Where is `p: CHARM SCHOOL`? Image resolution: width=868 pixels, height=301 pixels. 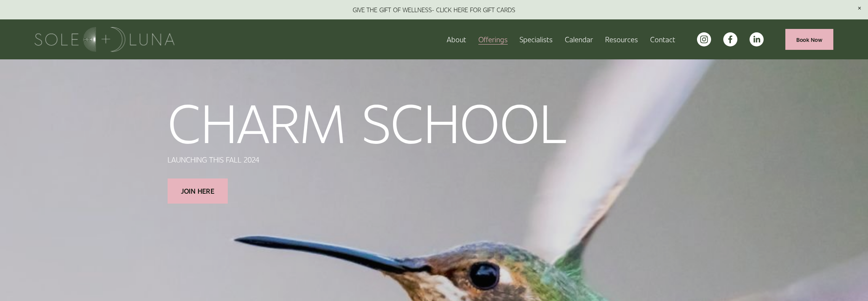
p: CHARM SCHOOL is located at coordinates (367, 120).